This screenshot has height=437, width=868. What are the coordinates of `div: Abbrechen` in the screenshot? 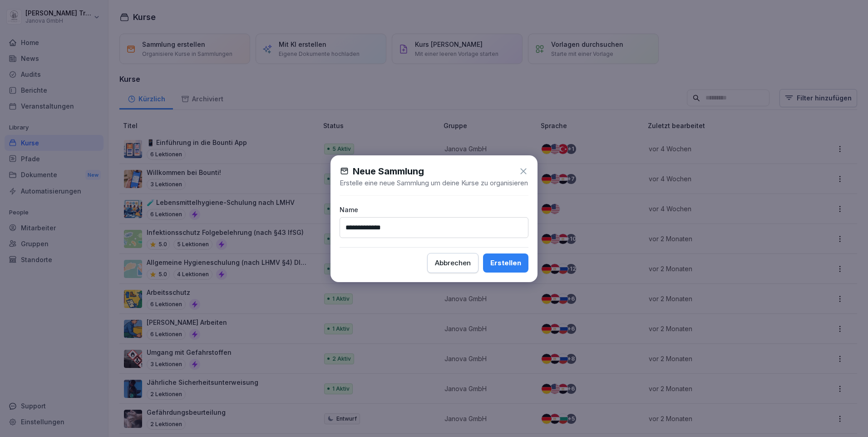 It's located at (452, 263).